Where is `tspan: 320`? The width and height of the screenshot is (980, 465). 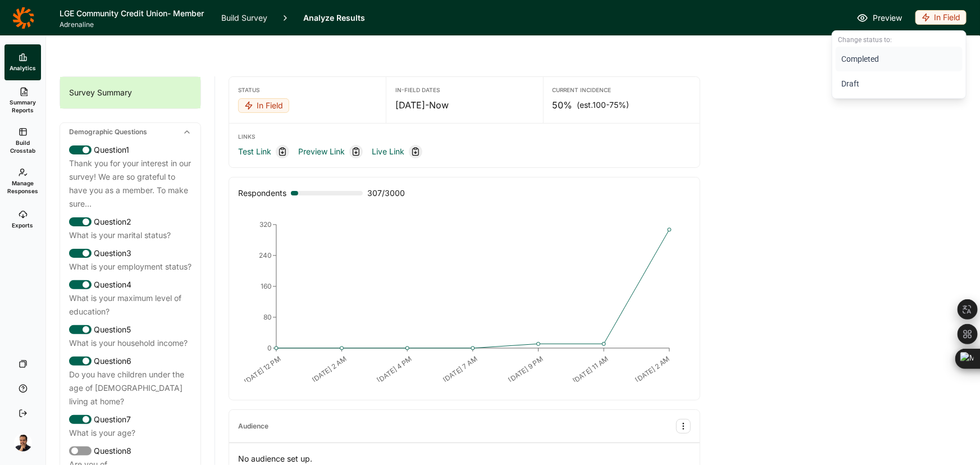
tspan: 320 is located at coordinates (265, 224).